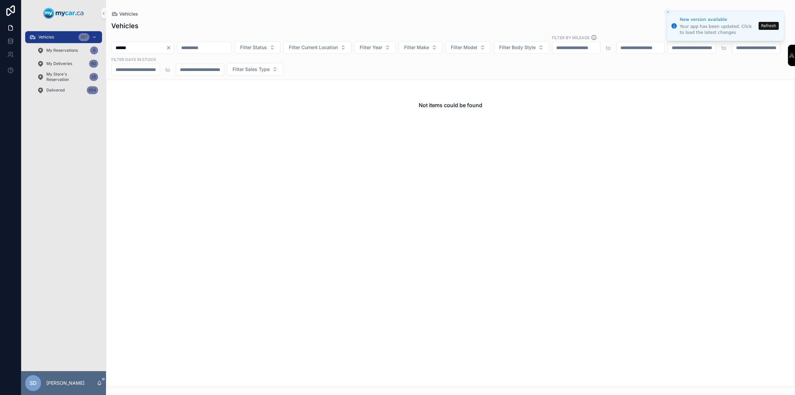 The image size is (795, 395). I want to click on span: Filter Sales Type, so click(251, 69).